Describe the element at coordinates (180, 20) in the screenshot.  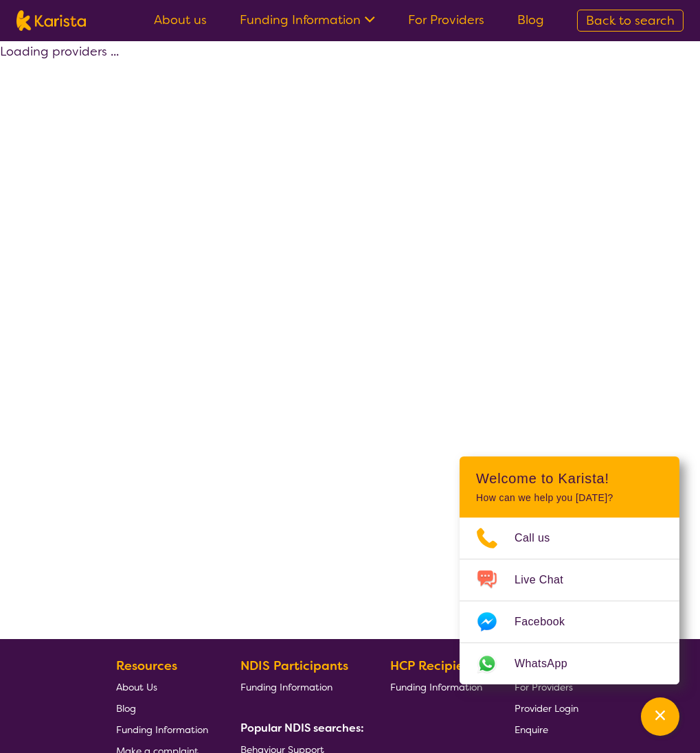
I see `a: About us` at that location.